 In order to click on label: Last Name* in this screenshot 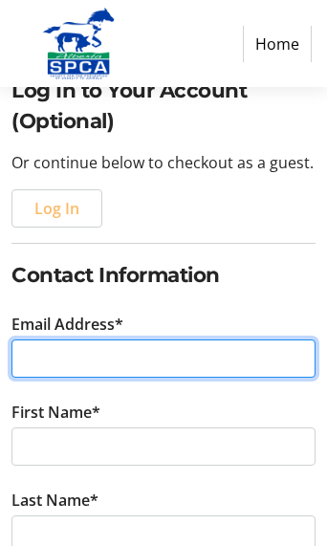, I will do `click(54, 500)`.